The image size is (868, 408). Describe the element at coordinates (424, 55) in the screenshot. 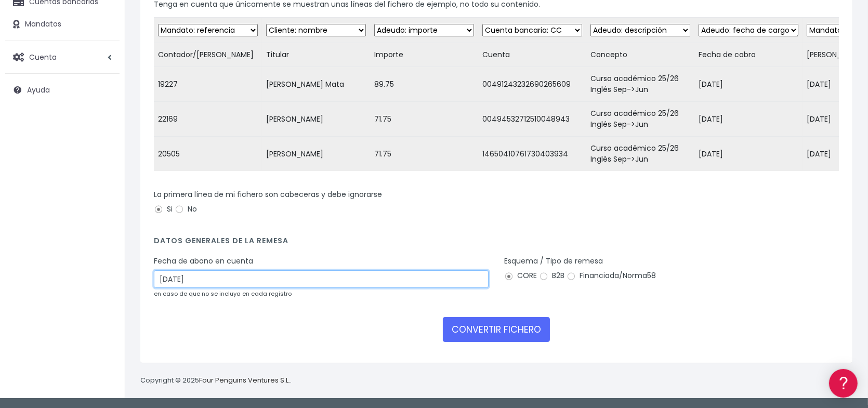

I see `td: Importe` at that location.